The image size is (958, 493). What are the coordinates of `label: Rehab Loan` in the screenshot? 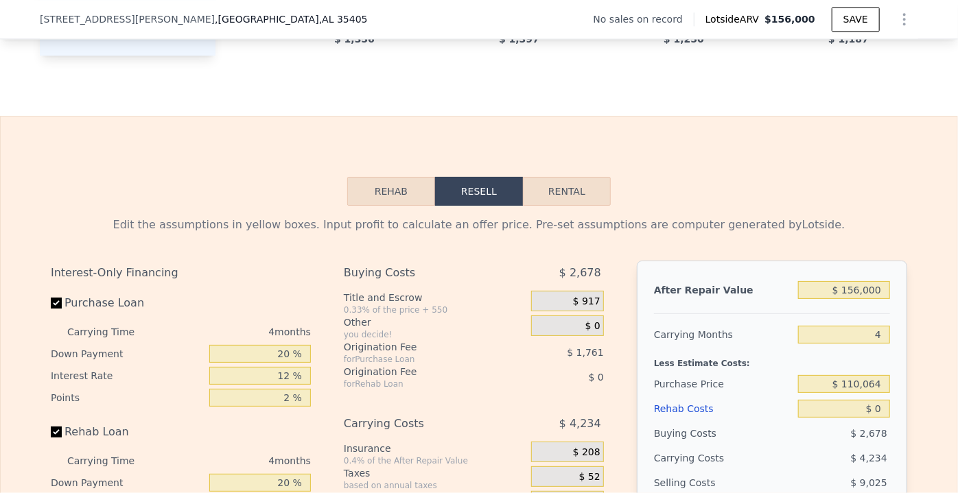 It's located at (127, 432).